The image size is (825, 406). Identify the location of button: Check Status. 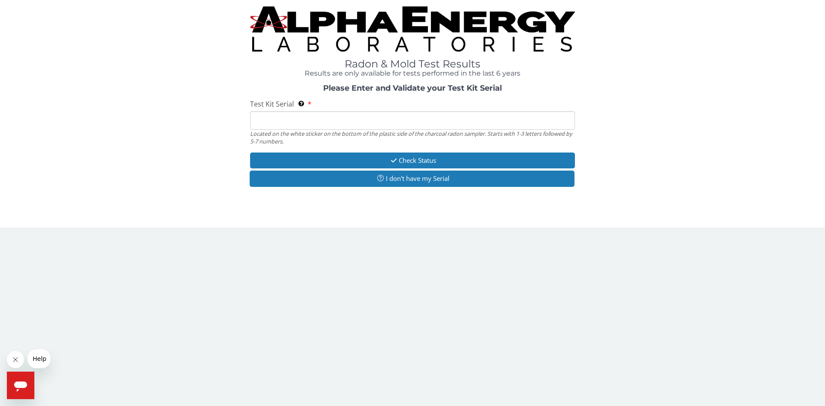
(413, 160).